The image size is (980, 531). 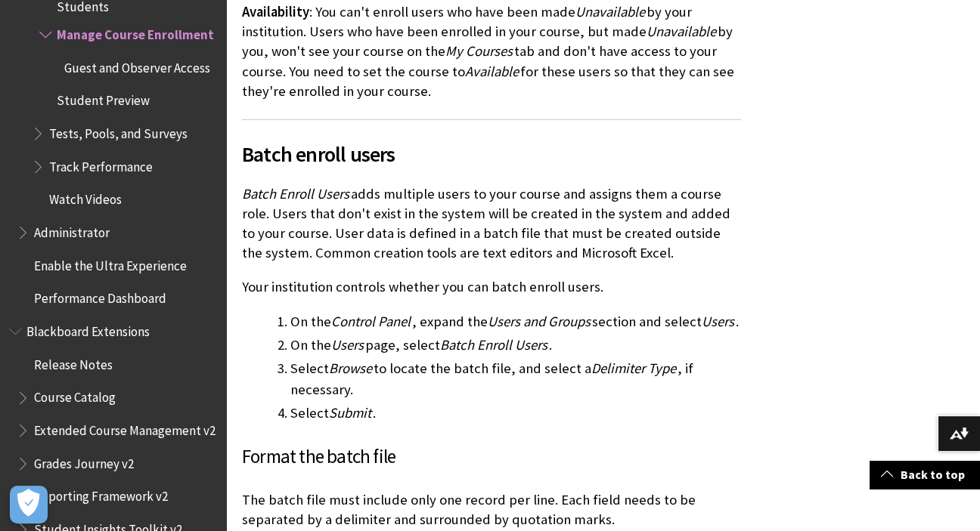 I want to click on span: Browse, so click(x=350, y=368).